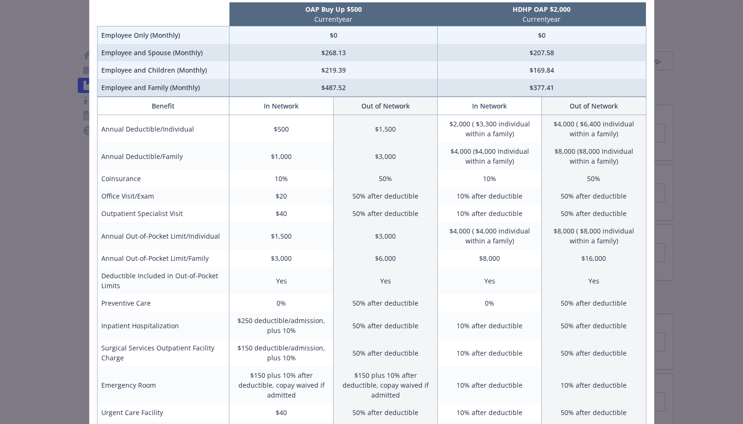 Image resolution: width=743 pixels, height=424 pixels. I want to click on p: OAP Buy Up $500, so click(334, 9).